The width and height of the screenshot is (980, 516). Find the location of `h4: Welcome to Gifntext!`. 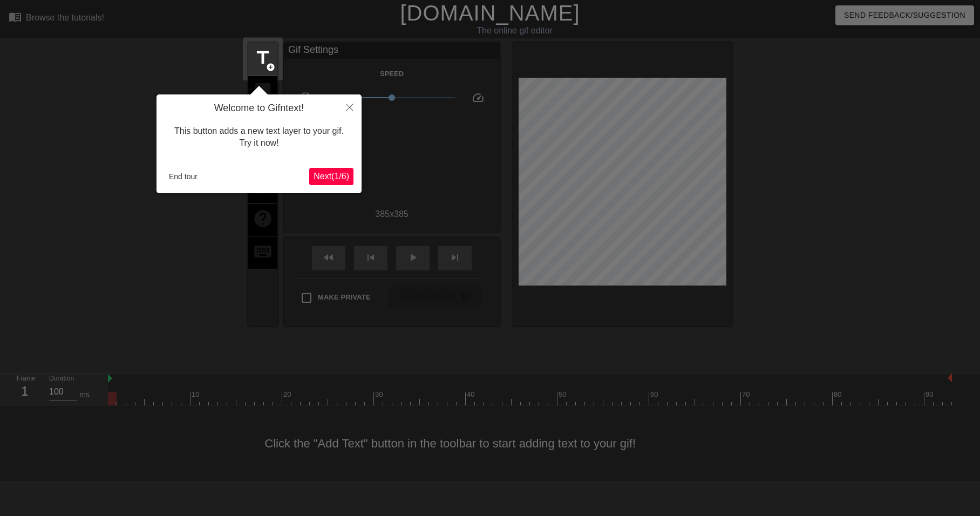

h4: Welcome to Gifntext! is located at coordinates (259, 108).